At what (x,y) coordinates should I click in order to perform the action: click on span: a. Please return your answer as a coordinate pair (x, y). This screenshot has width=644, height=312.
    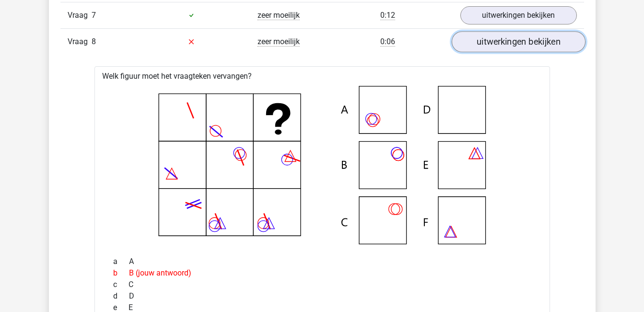
    Looking at the image, I should click on (121, 262).